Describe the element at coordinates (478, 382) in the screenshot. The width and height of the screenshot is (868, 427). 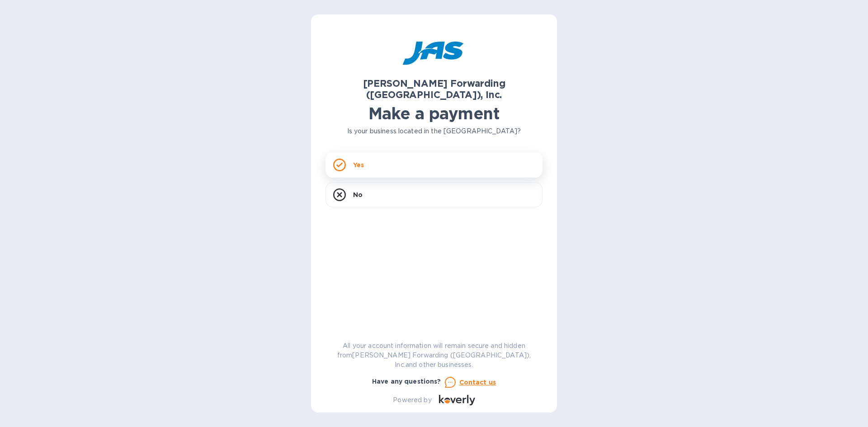
I see `u: Contact us` at that location.